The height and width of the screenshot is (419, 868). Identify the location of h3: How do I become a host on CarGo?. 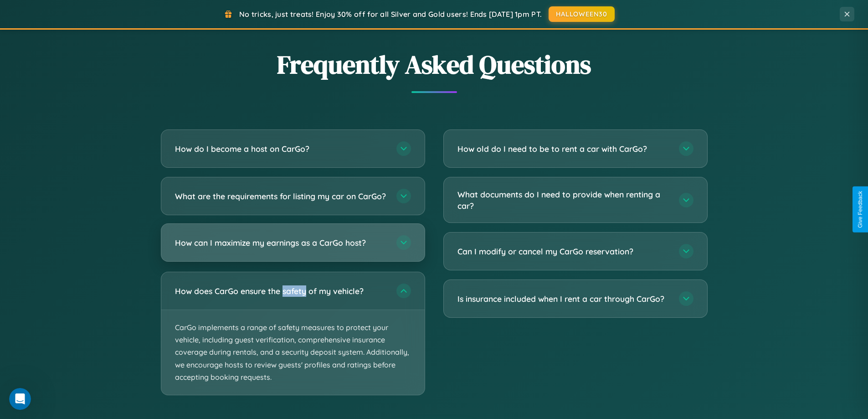
(281, 149).